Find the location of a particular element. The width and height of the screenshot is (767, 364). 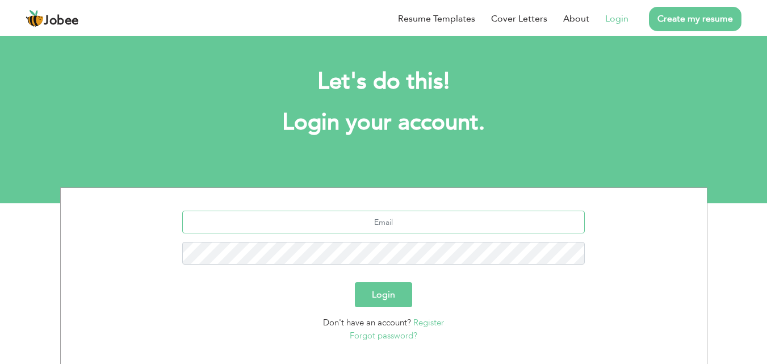

span: Jobee is located at coordinates (61, 21).